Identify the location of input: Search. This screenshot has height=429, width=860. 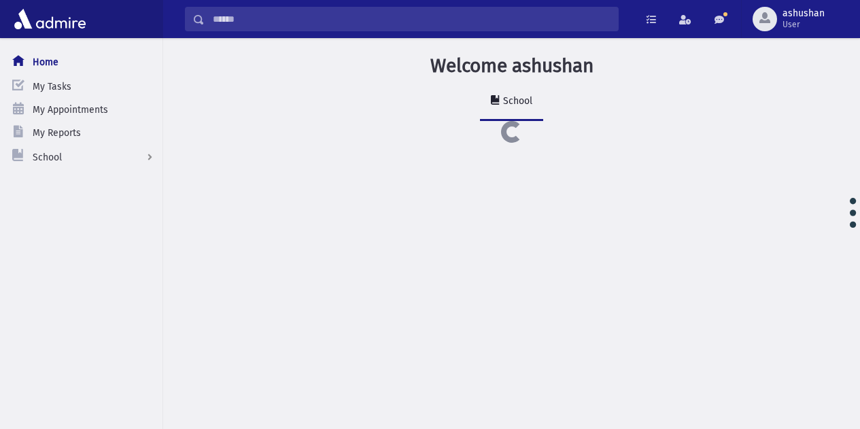
(411, 19).